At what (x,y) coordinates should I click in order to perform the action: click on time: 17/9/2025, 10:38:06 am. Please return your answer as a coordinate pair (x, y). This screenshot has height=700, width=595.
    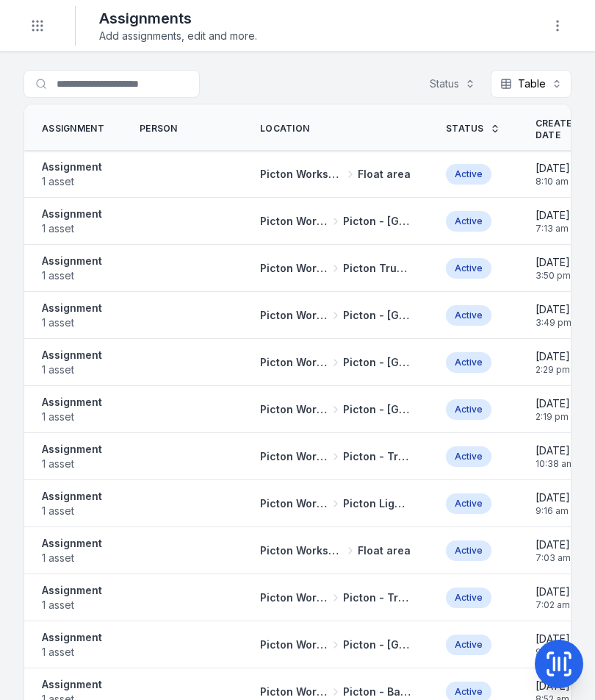
    Looking at the image, I should click on (555, 457).